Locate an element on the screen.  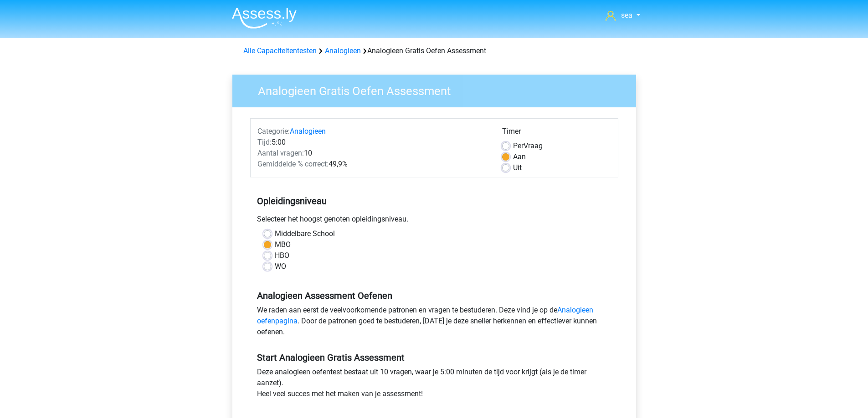
span: Tijd: is located at coordinates (264, 142).